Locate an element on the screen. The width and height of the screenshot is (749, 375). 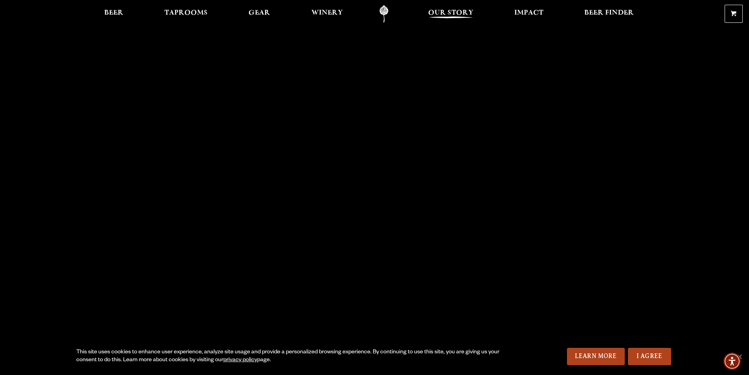
span: Our Story is located at coordinates (451, 13).